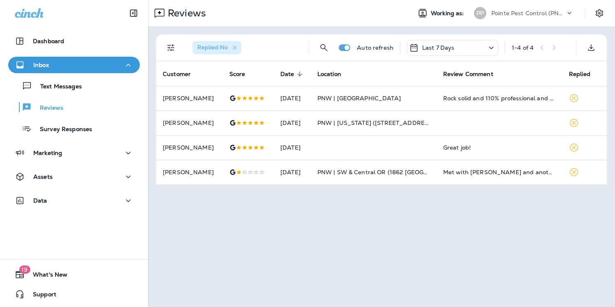 The width and height of the screenshot is (615, 307). I want to click on span: Replied : No, so click(213, 47).